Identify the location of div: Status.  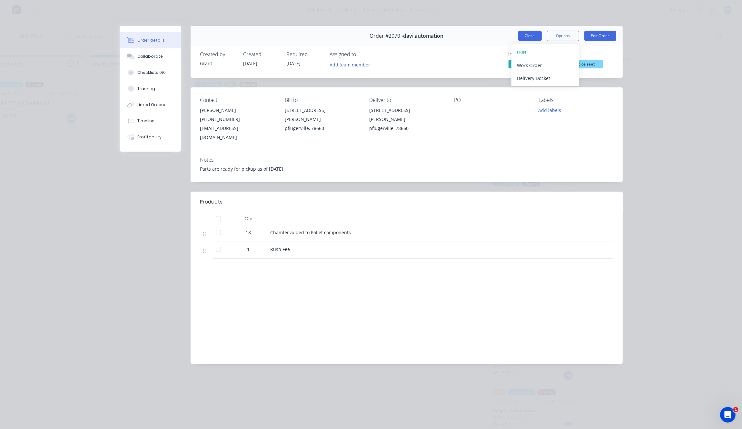
(589, 54).